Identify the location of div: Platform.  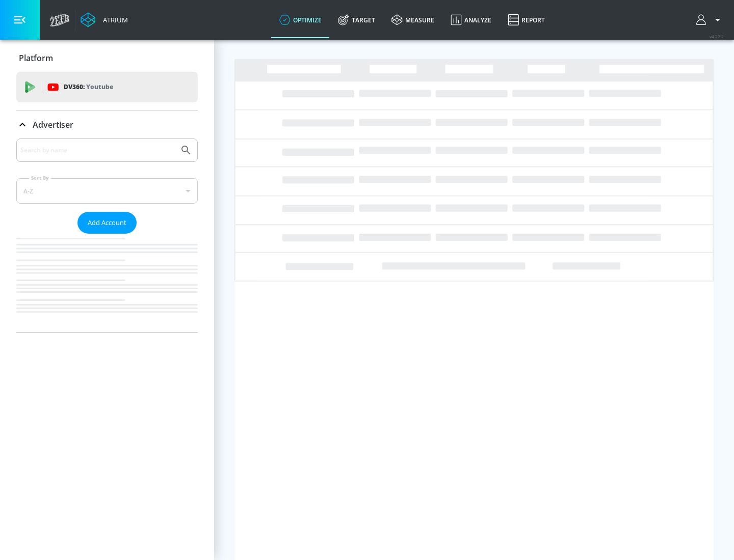
(107, 58).